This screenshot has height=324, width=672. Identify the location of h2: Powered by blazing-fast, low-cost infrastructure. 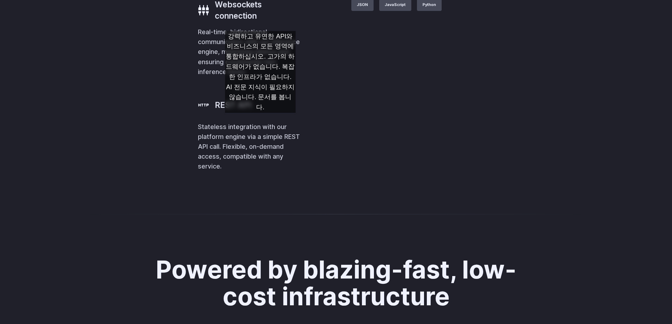
(336, 283).